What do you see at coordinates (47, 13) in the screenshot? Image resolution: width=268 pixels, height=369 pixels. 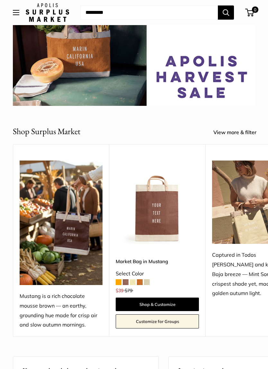 I see `img: Apolis: Surplus Market` at bounding box center [47, 13].